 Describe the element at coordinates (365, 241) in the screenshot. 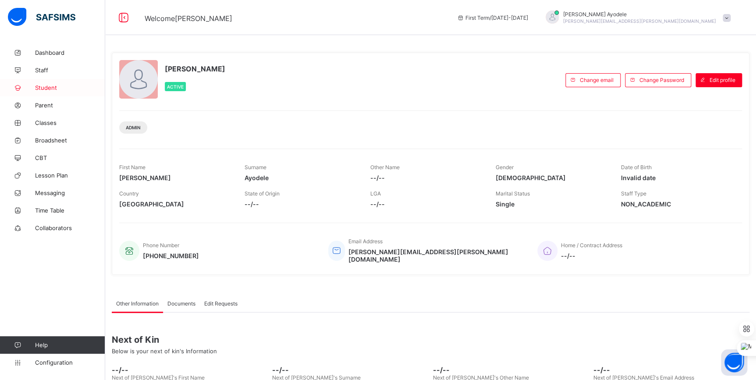

I see `span: Email Address` at that location.